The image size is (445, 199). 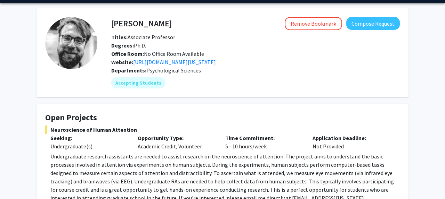 I want to click on mat-chip: Accepting Students, so click(x=138, y=83).